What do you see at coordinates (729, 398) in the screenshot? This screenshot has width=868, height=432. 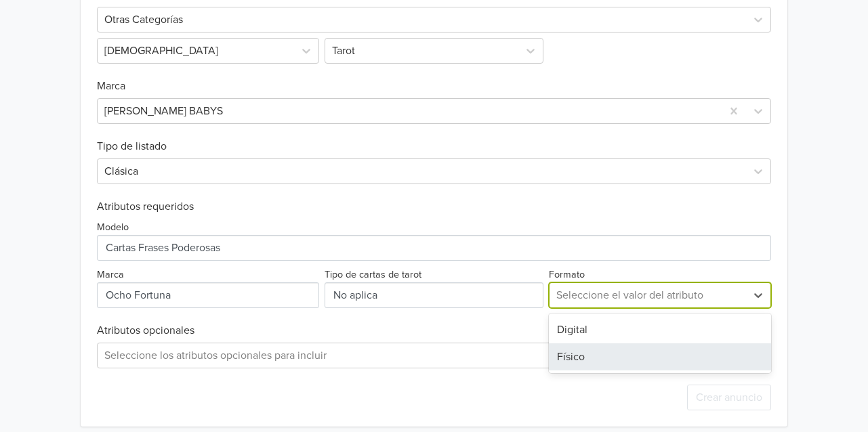 I see `button: Crear anuncio` at bounding box center [729, 398].